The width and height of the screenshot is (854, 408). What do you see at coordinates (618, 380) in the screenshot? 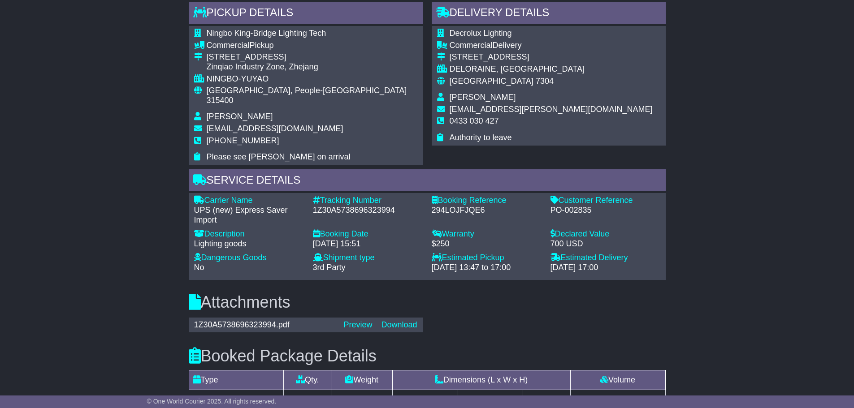
I see `td: Volume` at bounding box center [618, 380].